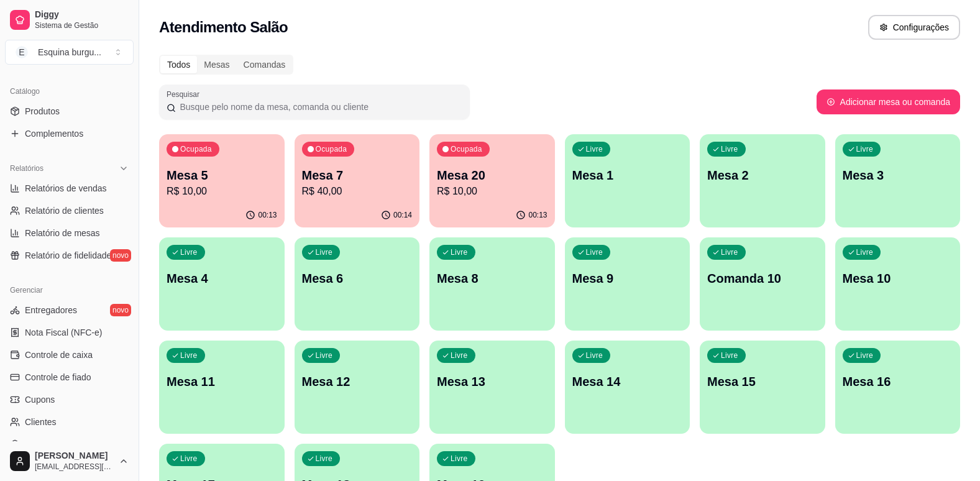 Image resolution: width=980 pixels, height=481 pixels. I want to click on p: R$ 40,00, so click(357, 191).